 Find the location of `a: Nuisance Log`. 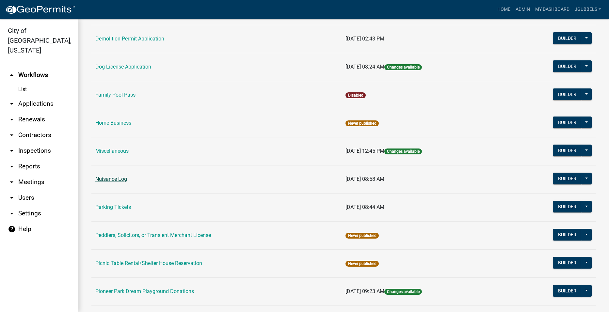

a: Nuisance Log is located at coordinates (111, 179).